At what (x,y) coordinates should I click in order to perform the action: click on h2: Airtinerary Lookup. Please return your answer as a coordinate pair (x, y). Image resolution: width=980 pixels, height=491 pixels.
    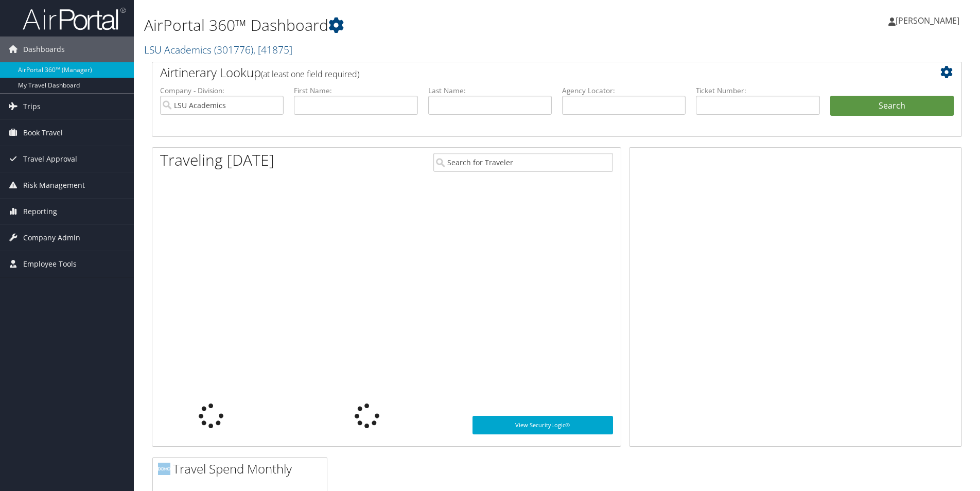
    Looking at the image, I should click on (523, 73).